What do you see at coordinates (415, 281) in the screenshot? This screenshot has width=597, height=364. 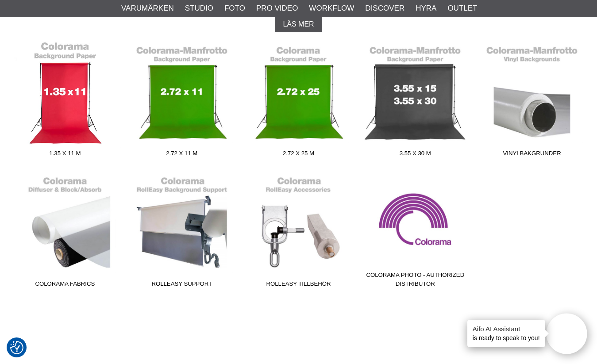 I see `span: Colorama Photo - Authorized Distributor` at bounding box center [415, 281].